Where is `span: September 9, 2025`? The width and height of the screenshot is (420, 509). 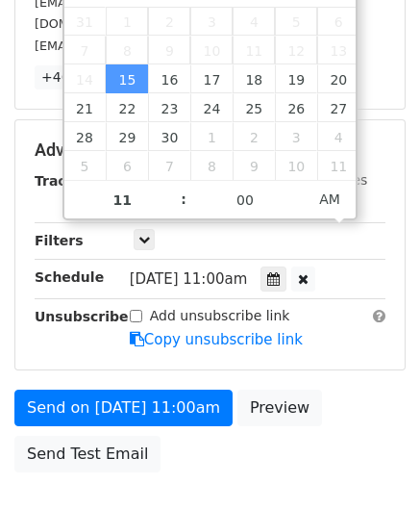 span: September 9, 2025 is located at coordinates (170, 50).